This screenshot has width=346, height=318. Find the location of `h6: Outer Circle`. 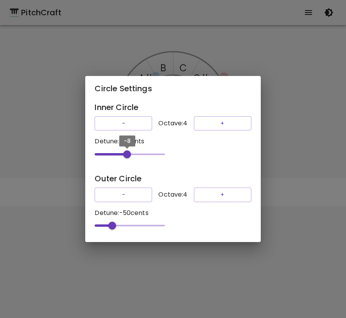

h6: Outer Circle is located at coordinates (173, 179).